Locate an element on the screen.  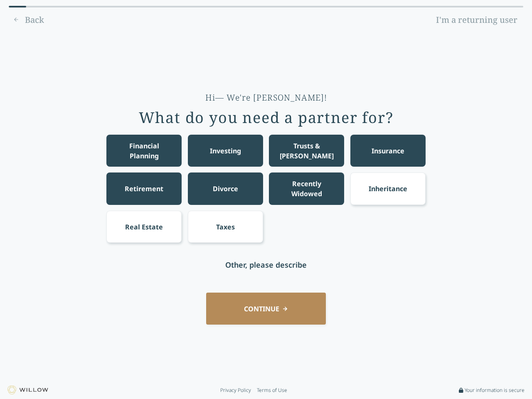
div: Recently Widowed is located at coordinates (306, 189).